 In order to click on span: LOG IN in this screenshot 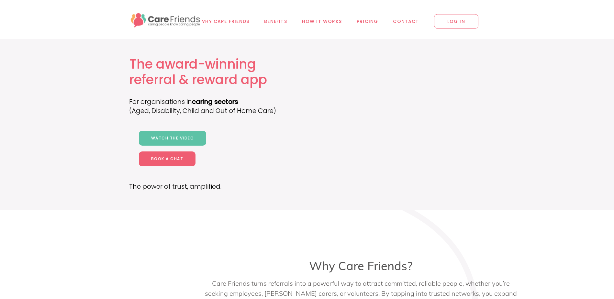, I will do `click(456, 21)`.